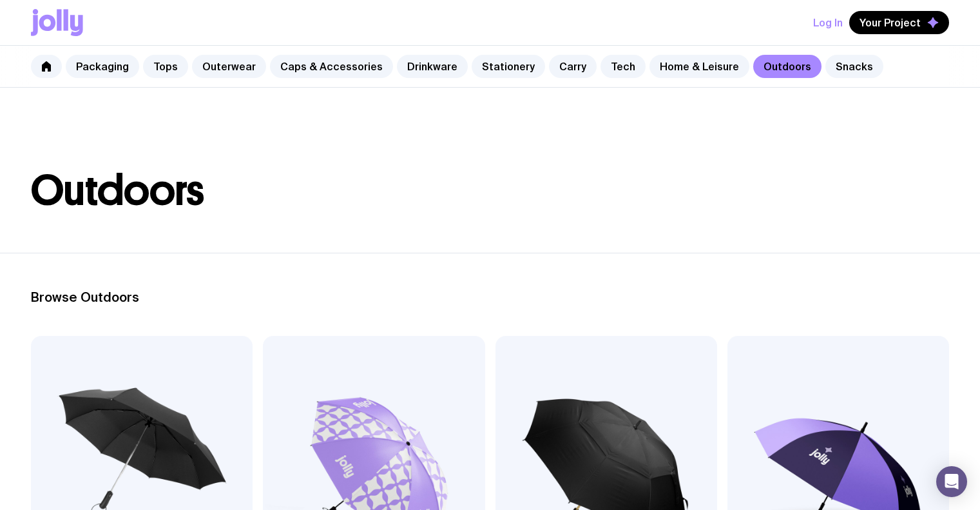 This screenshot has width=980, height=510. What do you see at coordinates (890, 23) in the screenshot?
I see `span: Your Project` at bounding box center [890, 23].